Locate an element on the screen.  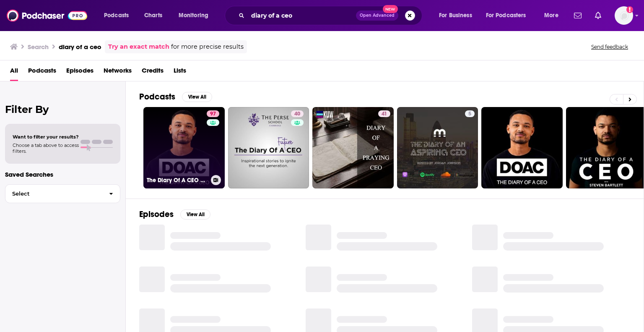
span: More is located at coordinates (551, 16).